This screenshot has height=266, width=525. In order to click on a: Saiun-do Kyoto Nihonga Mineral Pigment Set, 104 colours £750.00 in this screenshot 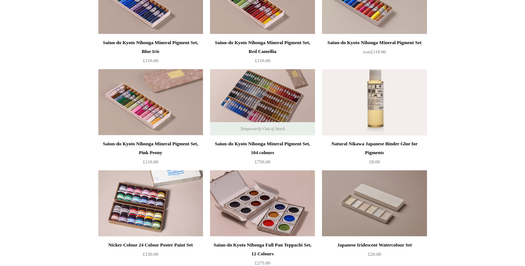, I will do `click(262, 155)`.